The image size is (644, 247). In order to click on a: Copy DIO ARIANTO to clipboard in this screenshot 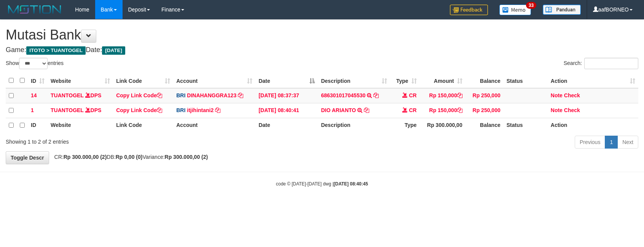, I will do `click(366, 110)`.